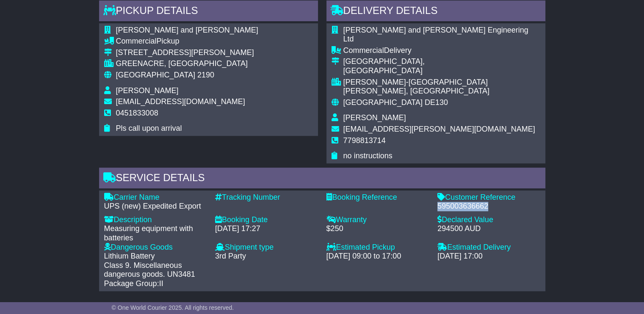  What do you see at coordinates (156, 248) in the screenshot?
I see `div: Dangerous Goods` at bounding box center [156, 248].